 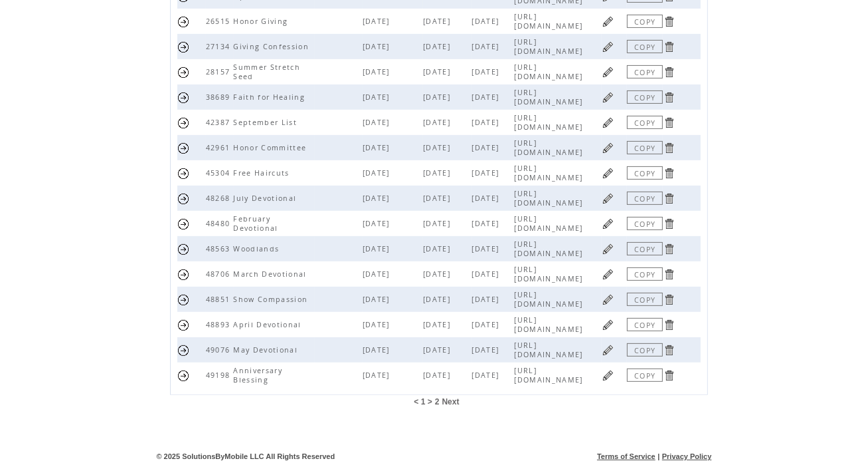 I want to click on span: Woodlands, so click(x=258, y=249).